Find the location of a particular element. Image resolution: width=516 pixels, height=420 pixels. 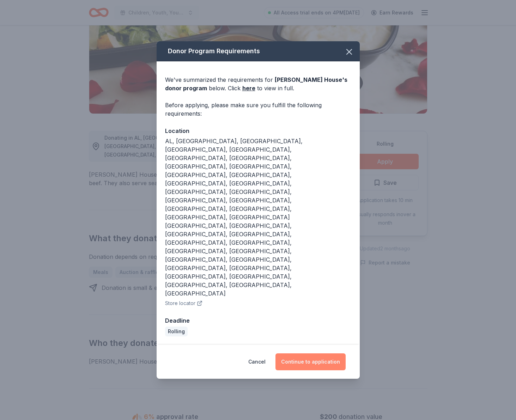

button: Continue to application is located at coordinates (310, 362).